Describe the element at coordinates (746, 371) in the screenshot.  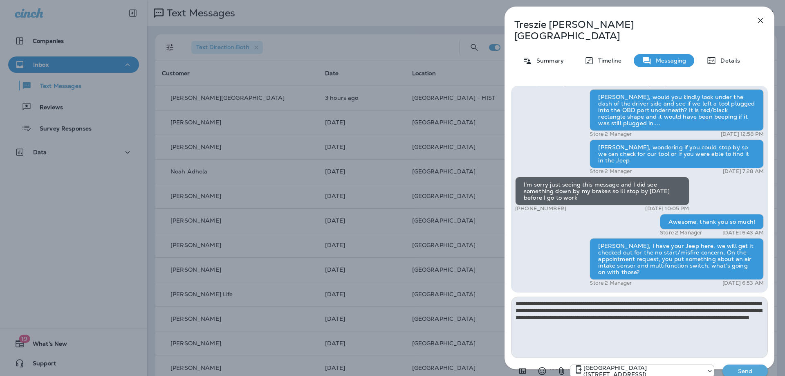
I see `p: Send` at that location.